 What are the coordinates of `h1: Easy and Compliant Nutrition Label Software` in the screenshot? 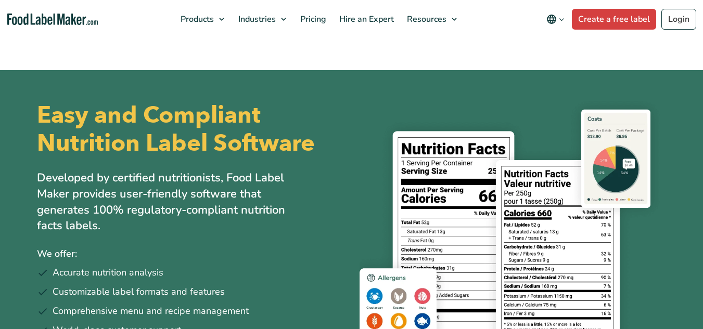 It's located at (190, 130).